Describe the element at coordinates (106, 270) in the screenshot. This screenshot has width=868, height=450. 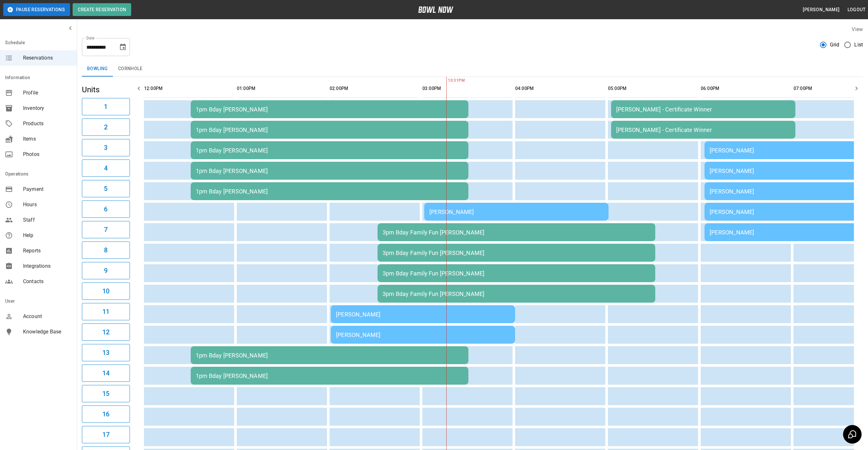
I see `h6: 9` at that location.